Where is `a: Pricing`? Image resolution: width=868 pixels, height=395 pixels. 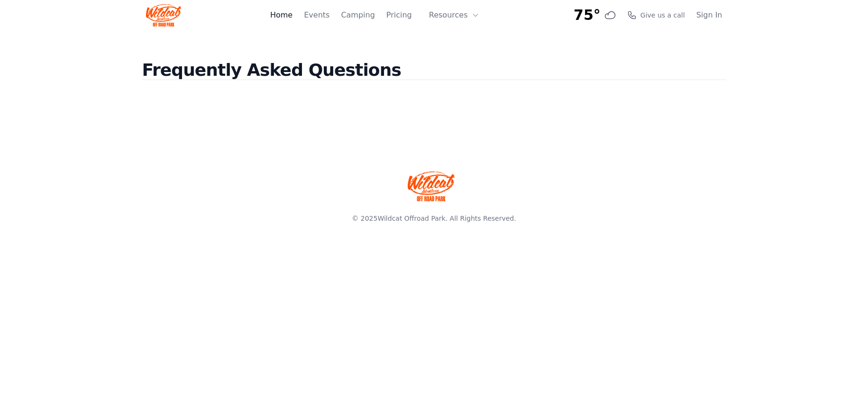 a: Pricing is located at coordinates (399, 15).